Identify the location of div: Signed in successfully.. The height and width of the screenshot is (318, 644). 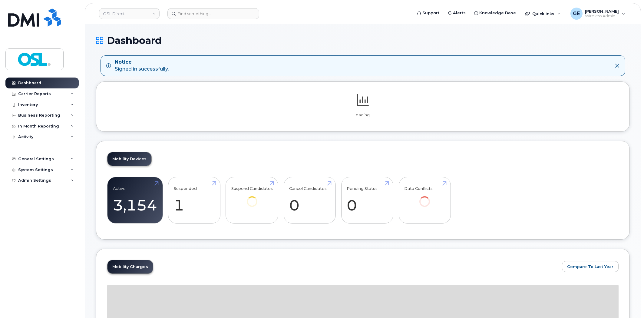
(142, 66).